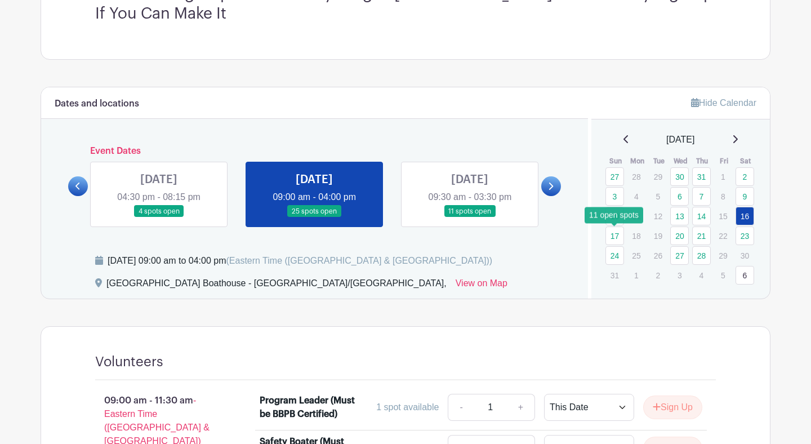 The height and width of the screenshot is (444, 811). What do you see at coordinates (746, 161) in the screenshot?
I see `th: Sat` at bounding box center [746, 161].